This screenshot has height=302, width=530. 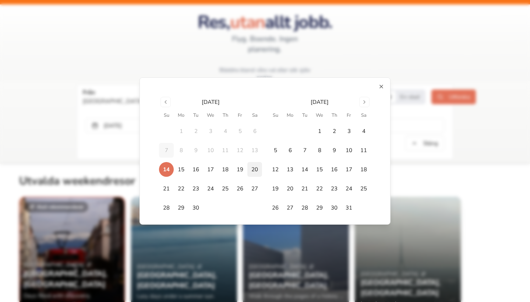 What do you see at coordinates (275, 150) in the screenshot?
I see `button: 5` at bounding box center [275, 150].